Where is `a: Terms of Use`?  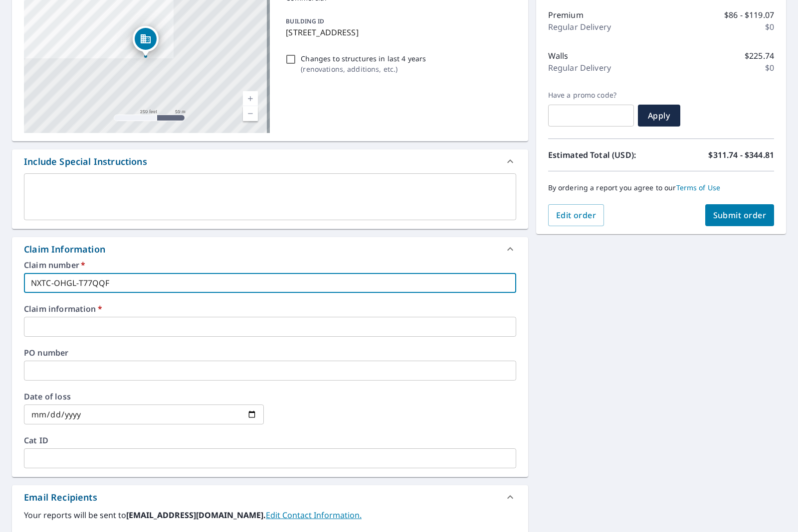
a: Terms of Use is located at coordinates (698, 187).